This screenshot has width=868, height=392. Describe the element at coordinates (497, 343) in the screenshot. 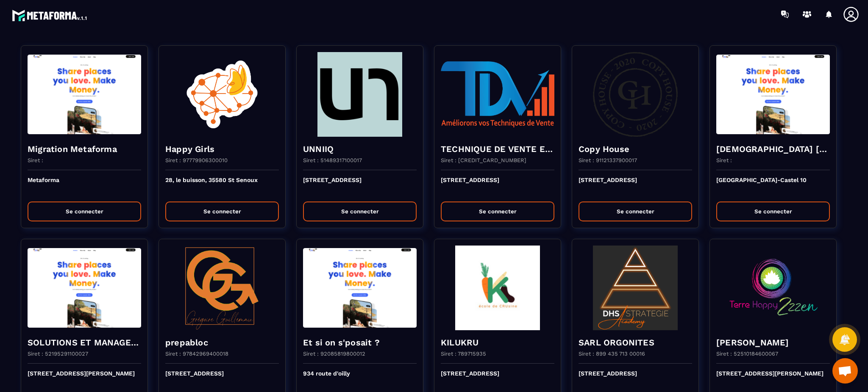

I see `h4: KILUKRU` at that location.